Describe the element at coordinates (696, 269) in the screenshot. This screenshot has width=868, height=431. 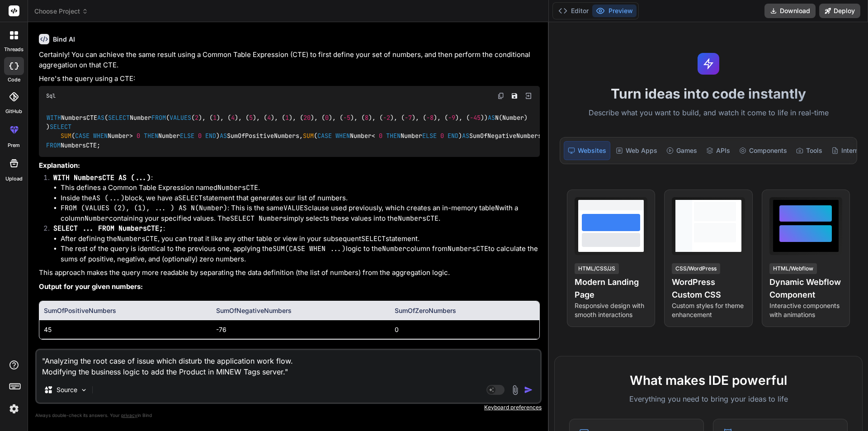
I see `div: CSS/WordPress` at that location.